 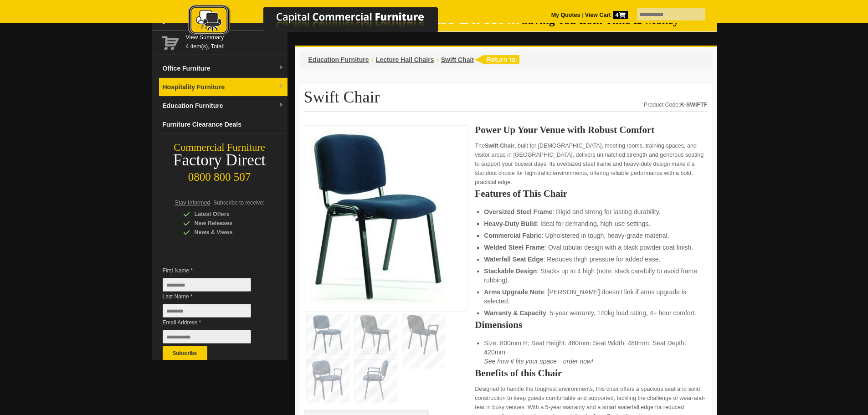 What do you see at coordinates (591, 373) in the screenshot?
I see `h2: Benefits of this Chair` at bounding box center [591, 373].